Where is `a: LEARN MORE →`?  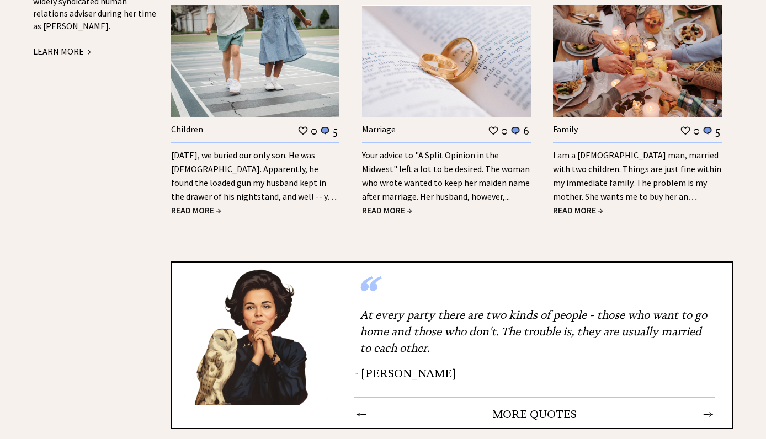 a: LEARN MORE → is located at coordinates (62, 51).